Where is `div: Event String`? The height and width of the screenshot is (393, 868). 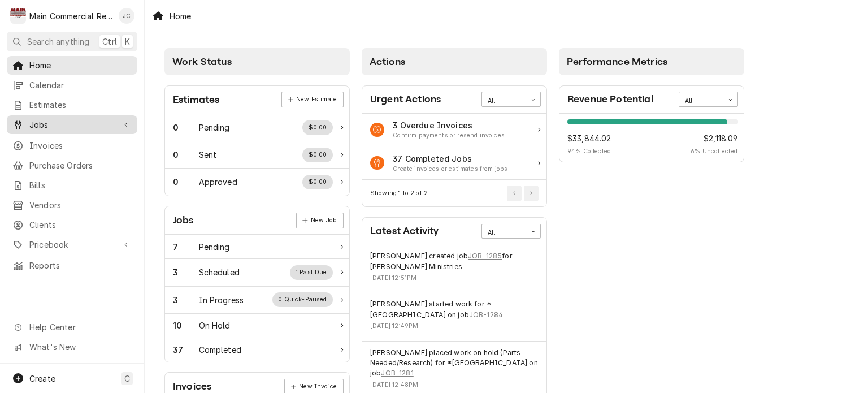 div: Event String is located at coordinates (455, 363).